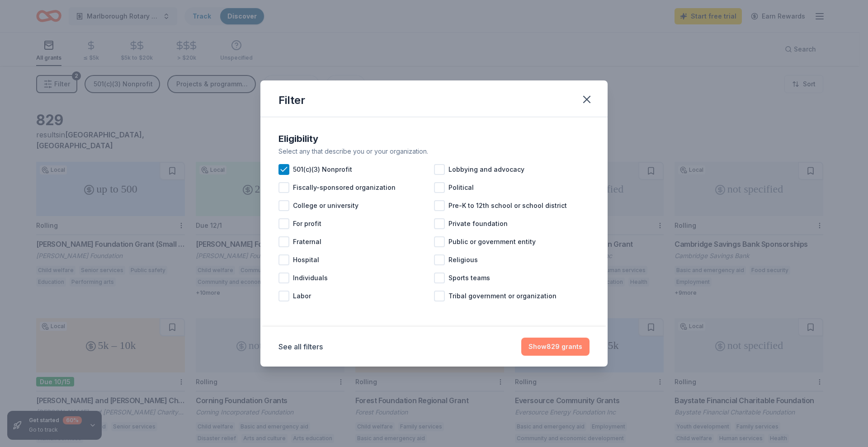  I want to click on div: Filter, so click(292, 101).